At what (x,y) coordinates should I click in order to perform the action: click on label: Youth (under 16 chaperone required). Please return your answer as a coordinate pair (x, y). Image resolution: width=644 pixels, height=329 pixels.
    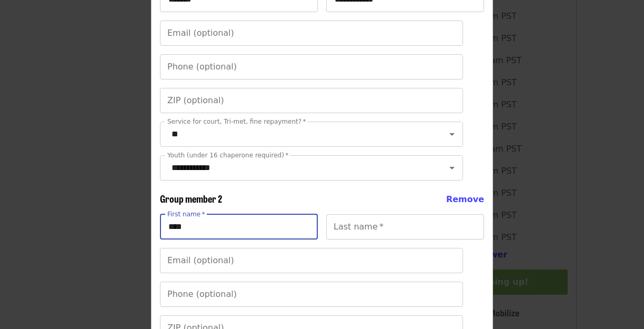
    Looking at the image, I should click on (228, 156).